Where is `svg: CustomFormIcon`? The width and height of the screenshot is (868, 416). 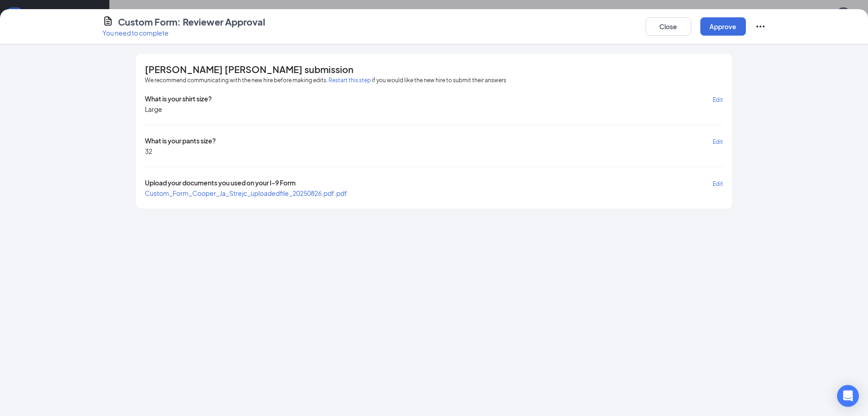 svg: CustomFormIcon is located at coordinates (108, 21).